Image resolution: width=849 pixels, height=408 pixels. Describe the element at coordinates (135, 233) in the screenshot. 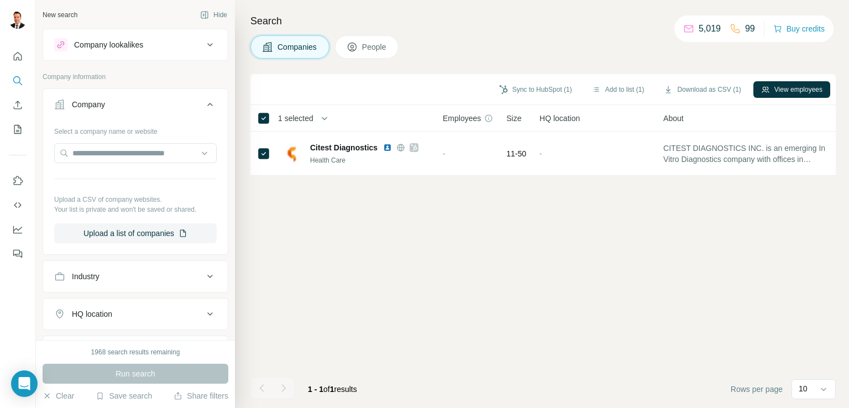

I see `button: Upload a list of companies` at that location.